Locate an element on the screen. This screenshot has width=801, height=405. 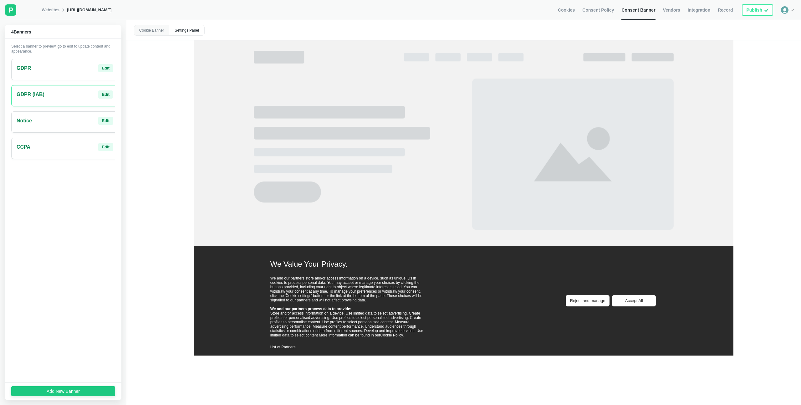
img: icon is located at coordinates (766, 10).